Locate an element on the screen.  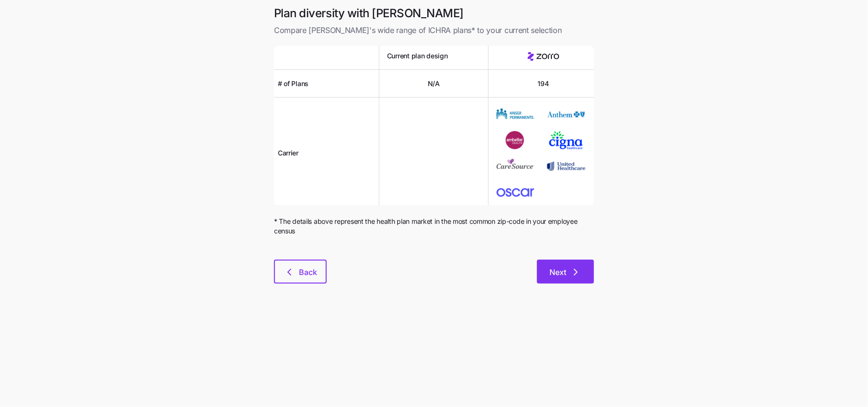
button: Next is located at coordinates (565, 272).